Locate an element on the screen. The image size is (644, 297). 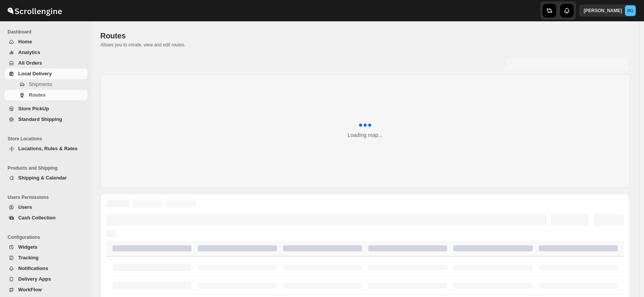
span: Delivery Apps is located at coordinates (34, 279).